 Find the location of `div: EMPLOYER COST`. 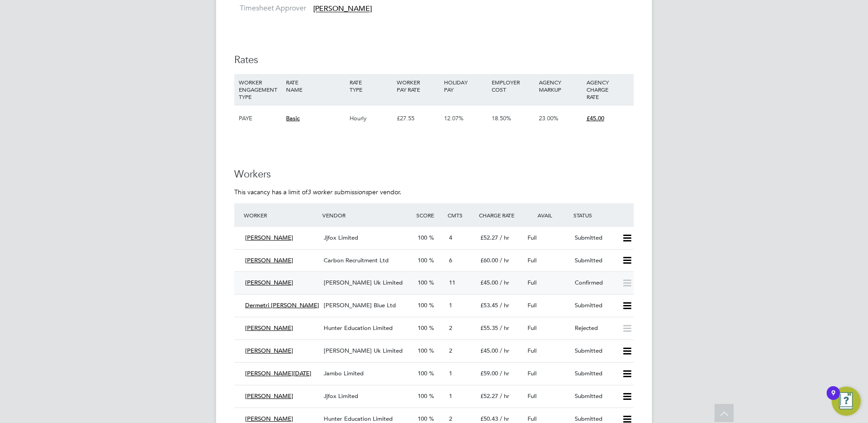

div: EMPLOYER COST is located at coordinates (513, 86).